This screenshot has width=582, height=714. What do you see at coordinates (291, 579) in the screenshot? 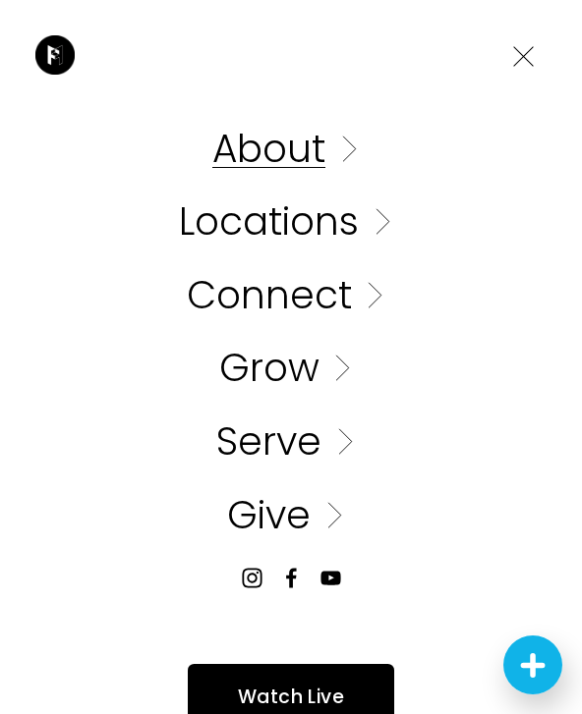
I see `a: Facebook` at bounding box center [291, 579].